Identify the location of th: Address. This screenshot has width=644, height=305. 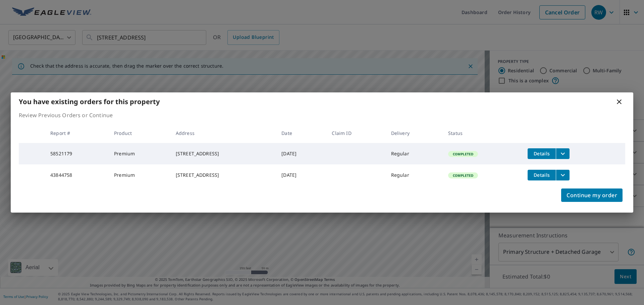
(223, 133).